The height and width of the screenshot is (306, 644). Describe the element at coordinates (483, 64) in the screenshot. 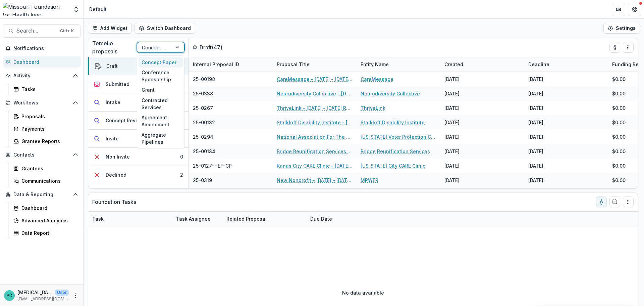

I see `div: Created` at that location.